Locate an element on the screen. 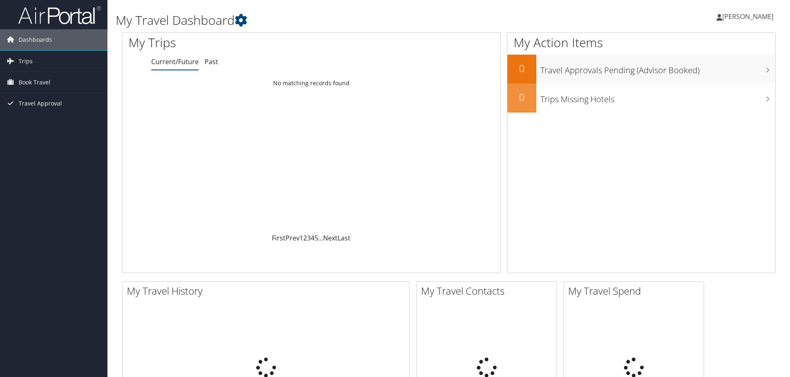 The width and height of the screenshot is (790, 377). a: 2 is located at coordinates (305, 238).